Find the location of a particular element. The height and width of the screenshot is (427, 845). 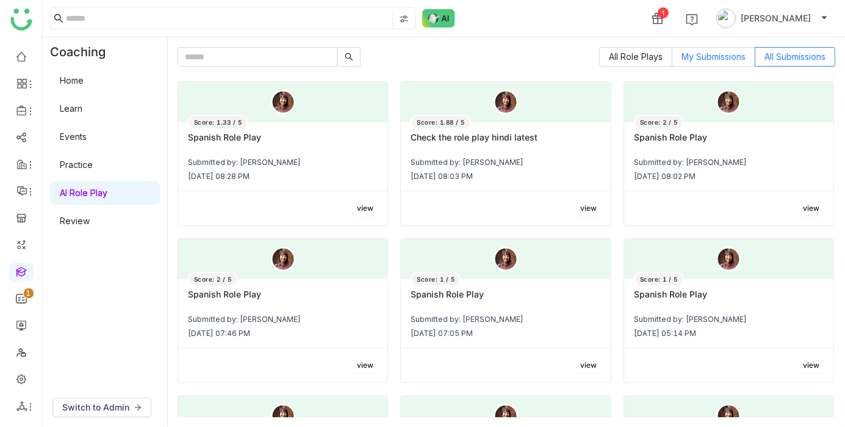

a: AI Role Play is located at coordinates (84, 192).